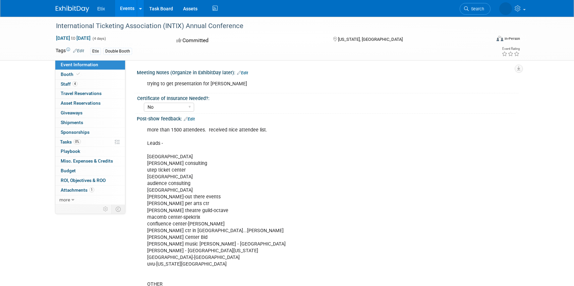  I want to click on span: Travel Reservations, so click(81, 93).